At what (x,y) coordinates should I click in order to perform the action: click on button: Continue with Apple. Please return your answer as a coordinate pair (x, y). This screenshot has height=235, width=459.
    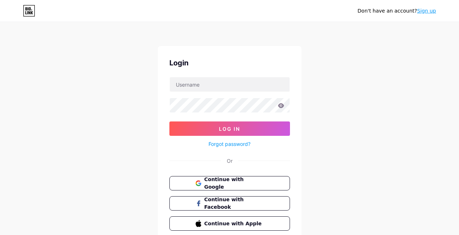
    Looking at the image, I should click on (230, 223).